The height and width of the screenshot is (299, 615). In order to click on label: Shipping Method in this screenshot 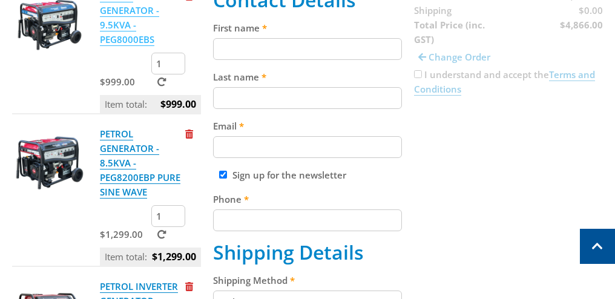, I will do `click(307, 280)`.